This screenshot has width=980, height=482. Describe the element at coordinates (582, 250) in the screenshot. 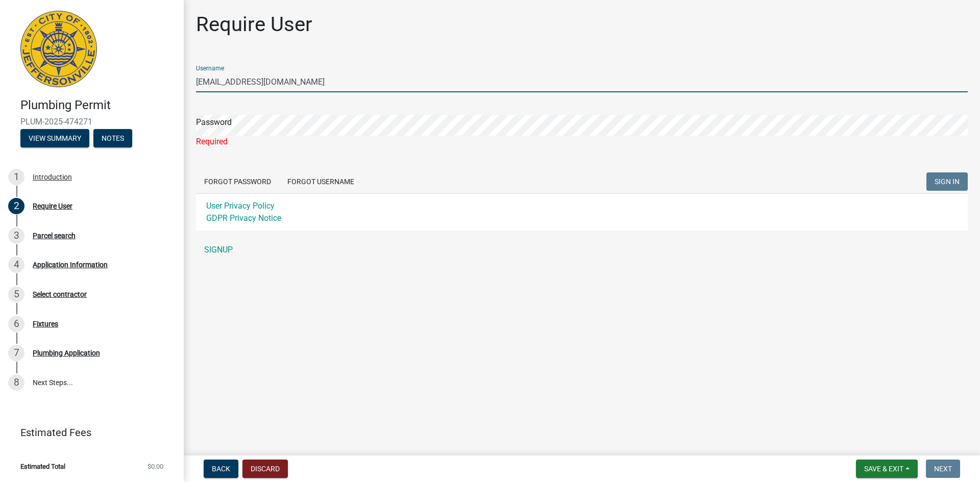

I see `a: SIGNUP` at that location.